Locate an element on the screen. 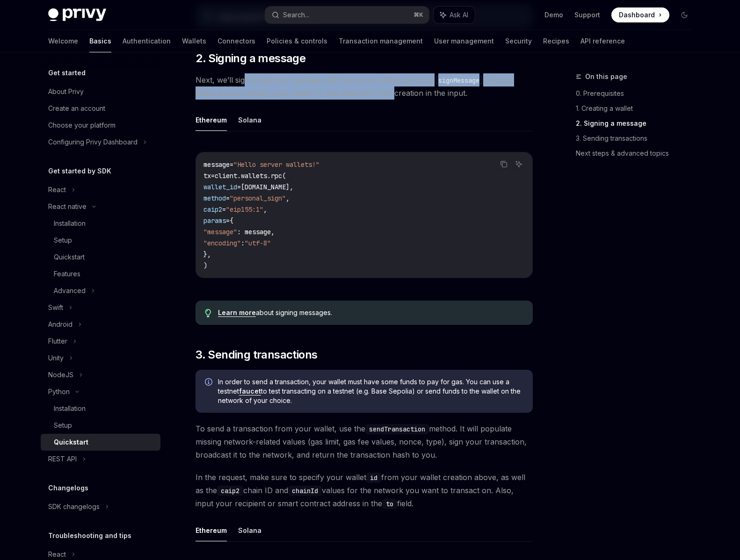  a: Learn more is located at coordinates (237, 313).